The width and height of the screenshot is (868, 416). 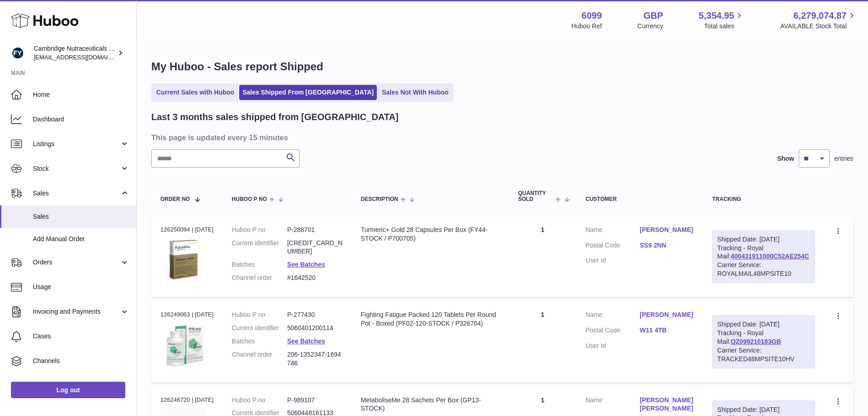 I want to click on span: Channels, so click(x=81, y=360).